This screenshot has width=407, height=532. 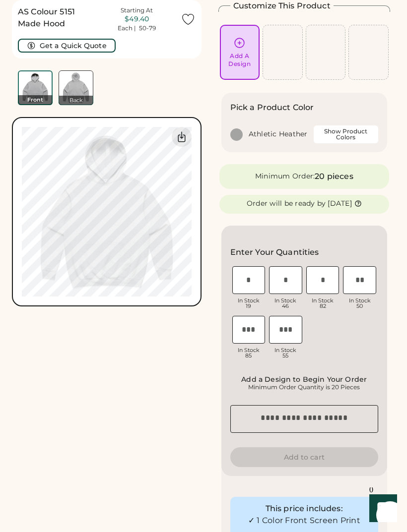 I want to click on div: Add A Design, so click(x=239, y=60).